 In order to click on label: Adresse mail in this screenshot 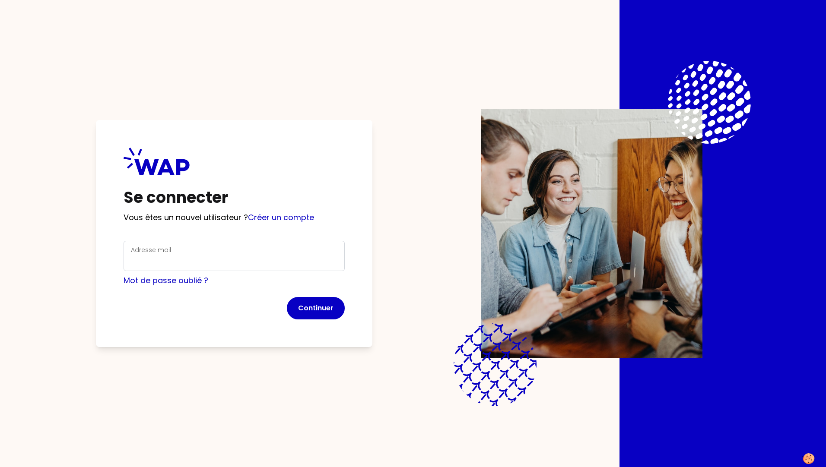, I will do `click(151, 250)`.